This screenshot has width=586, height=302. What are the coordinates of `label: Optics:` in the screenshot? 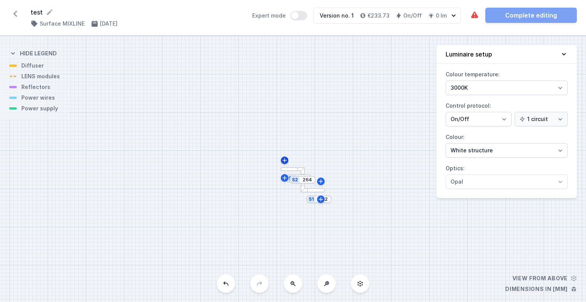 It's located at (506, 175).